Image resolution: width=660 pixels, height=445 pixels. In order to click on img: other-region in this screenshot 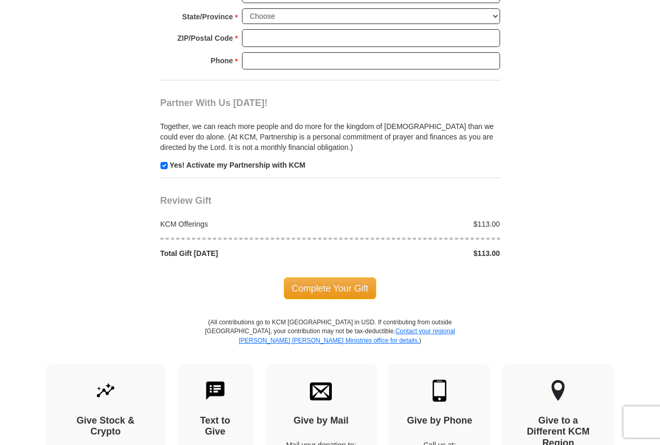, I will do `click(558, 391)`.